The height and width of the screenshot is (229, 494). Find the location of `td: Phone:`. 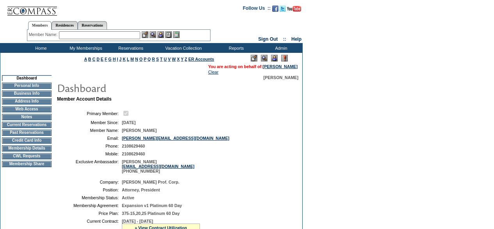

td: Phone: is located at coordinates (89, 146).